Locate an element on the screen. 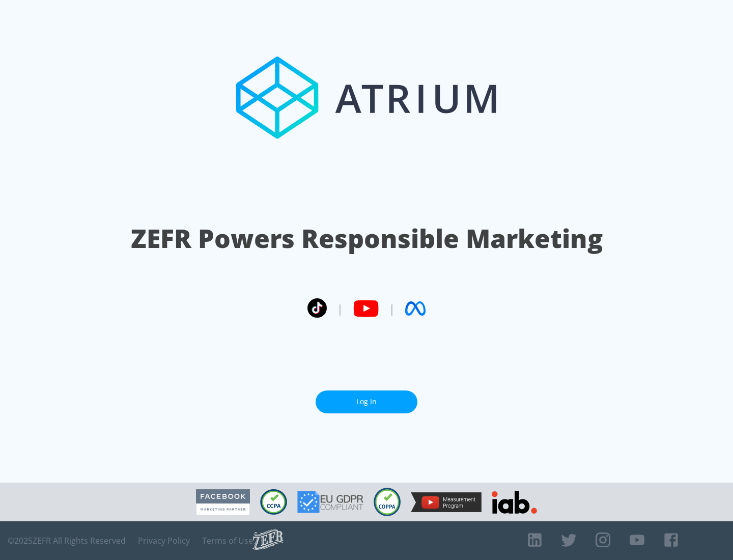  img: GDPR Compliant is located at coordinates (330, 502).